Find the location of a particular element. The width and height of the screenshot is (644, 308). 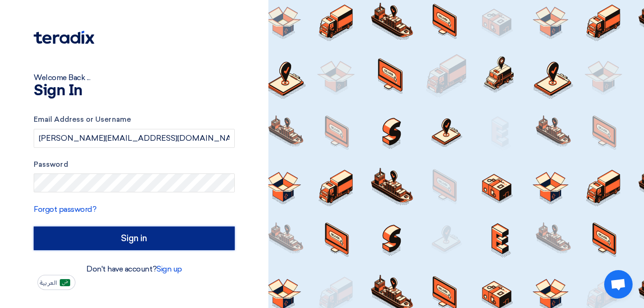

h1: Sign In is located at coordinates (134, 91).